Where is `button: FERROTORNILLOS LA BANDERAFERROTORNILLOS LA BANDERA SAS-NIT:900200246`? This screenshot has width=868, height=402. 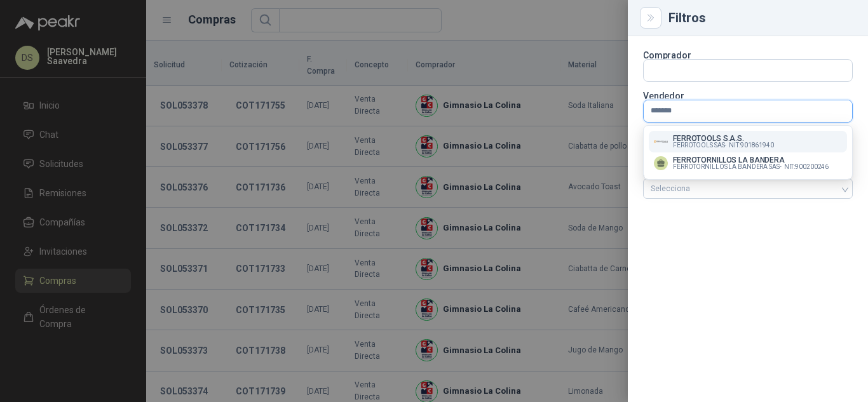
button: FERROTORNILLOS LA BANDERAFERROTORNILLOS LA BANDERA SAS-NIT:900200246 is located at coordinates (748, 163).